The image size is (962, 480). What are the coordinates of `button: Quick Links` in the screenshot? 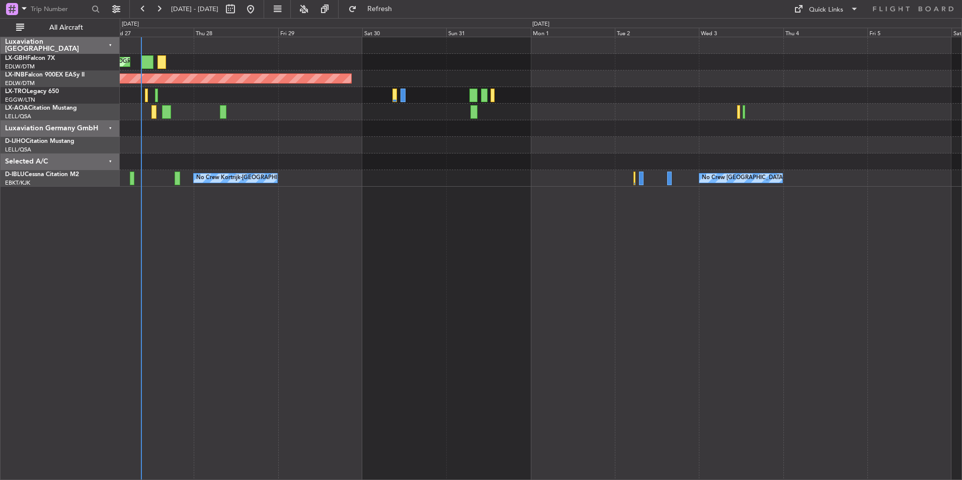 It's located at (826, 9).